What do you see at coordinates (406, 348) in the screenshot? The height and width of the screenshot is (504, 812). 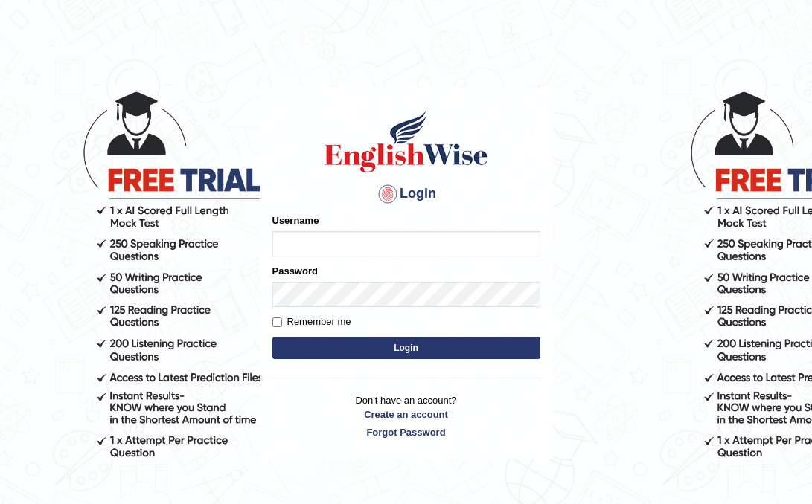 I see `button: Login` at bounding box center [406, 348].